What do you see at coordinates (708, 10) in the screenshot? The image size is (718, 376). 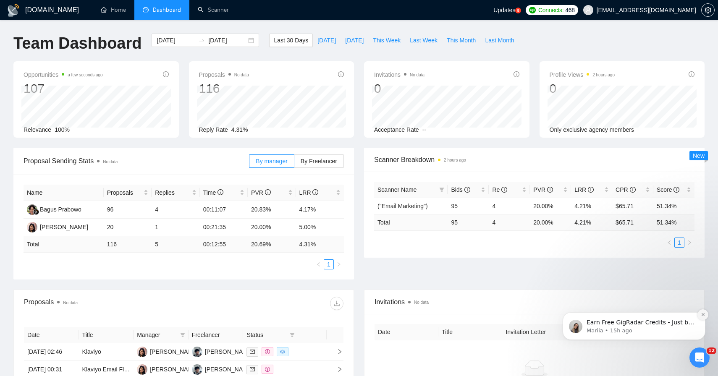 I see `span: setting` at bounding box center [708, 10].